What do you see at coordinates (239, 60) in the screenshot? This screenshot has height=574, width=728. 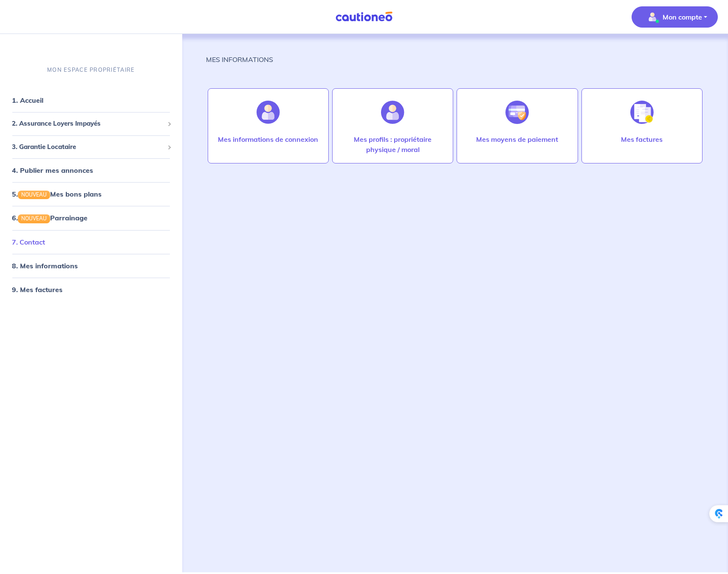 I see `p: MES INFORMATIONS` at bounding box center [239, 60].